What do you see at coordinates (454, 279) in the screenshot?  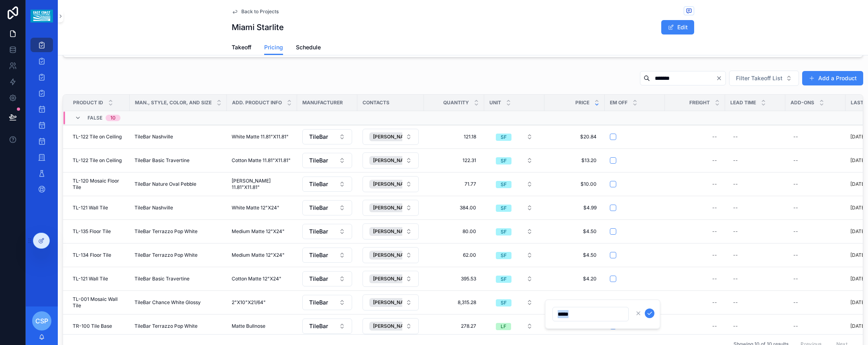 I see `span: 395.53` at bounding box center [454, 279].